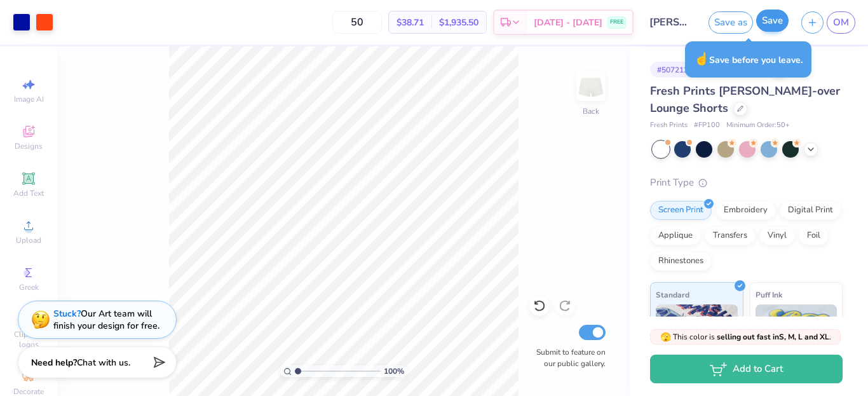 The height and width of the screenshot is (396, 868). Describe the element at coordinates (29, 340) in the screenshot. I see `span: Clipart & logos` at that location.